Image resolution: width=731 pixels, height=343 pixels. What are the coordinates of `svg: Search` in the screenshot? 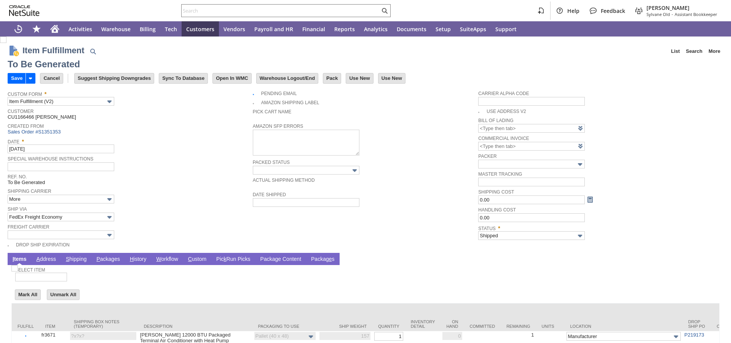 It's located at (384, 11).